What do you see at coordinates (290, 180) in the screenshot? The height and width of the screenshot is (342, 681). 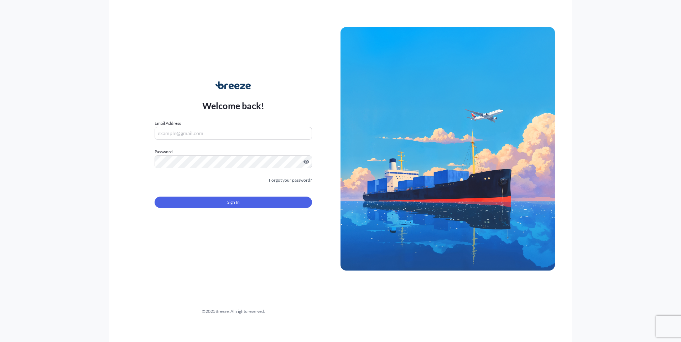 I see `a: Forgot your password?` at bounding box center [290, 180].